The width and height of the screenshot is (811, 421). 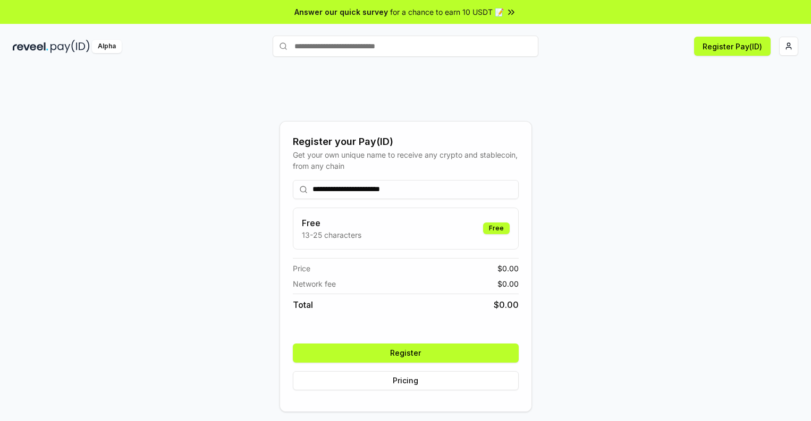 I want to click on button: Register, so click(x=405, y=353).